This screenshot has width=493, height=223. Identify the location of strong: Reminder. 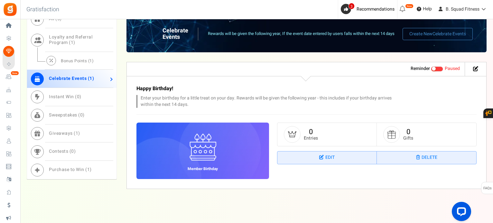
(420, 68).